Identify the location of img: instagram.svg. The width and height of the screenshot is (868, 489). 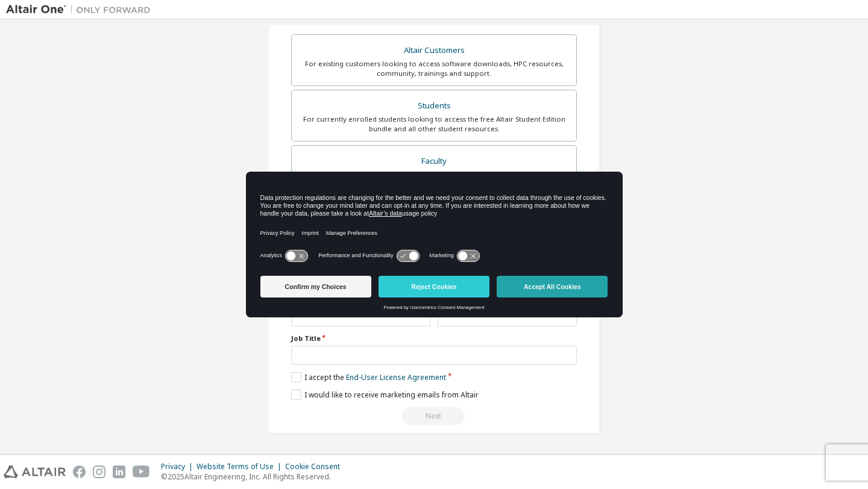
(99, 472).